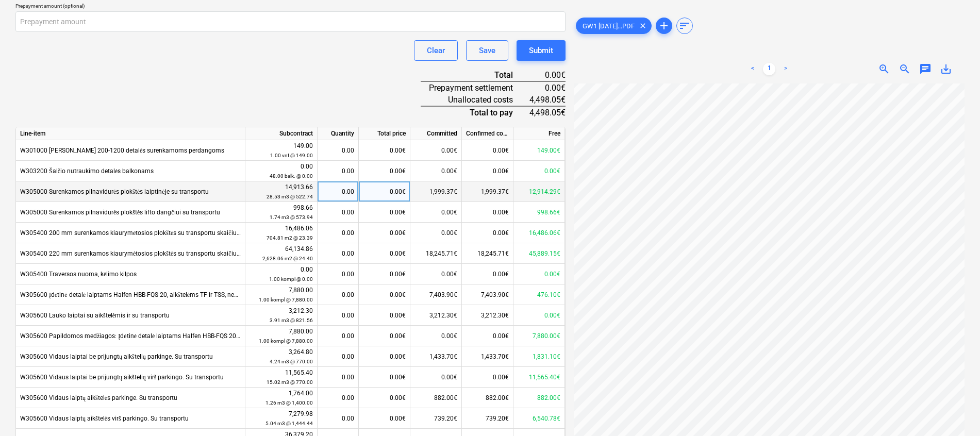  Describe the element at coordinates (289, 196) in the screenshot. I see `small: 28.53 m3 @ 522.74` at that location.